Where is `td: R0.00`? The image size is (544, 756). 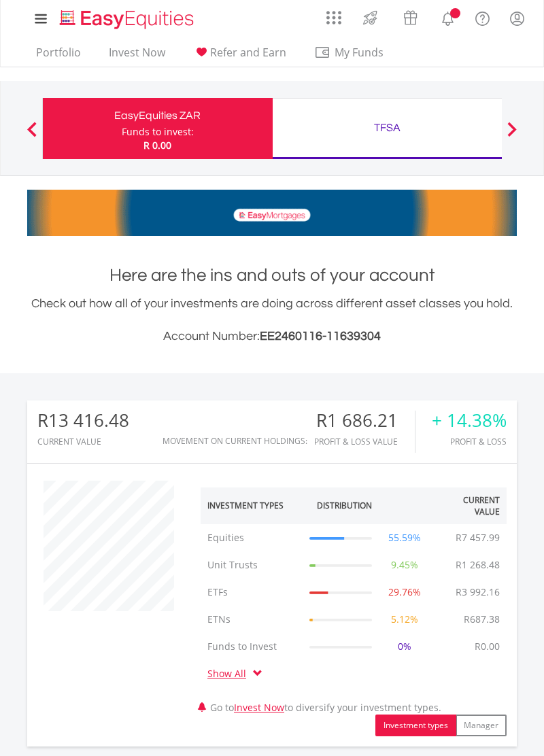 td: R0.00 is located at coordinates (486, 646).